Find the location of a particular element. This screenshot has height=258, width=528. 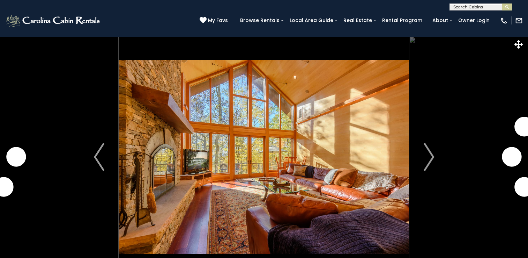

img: mail-regular-white.png is located at coordinates (519, 21).